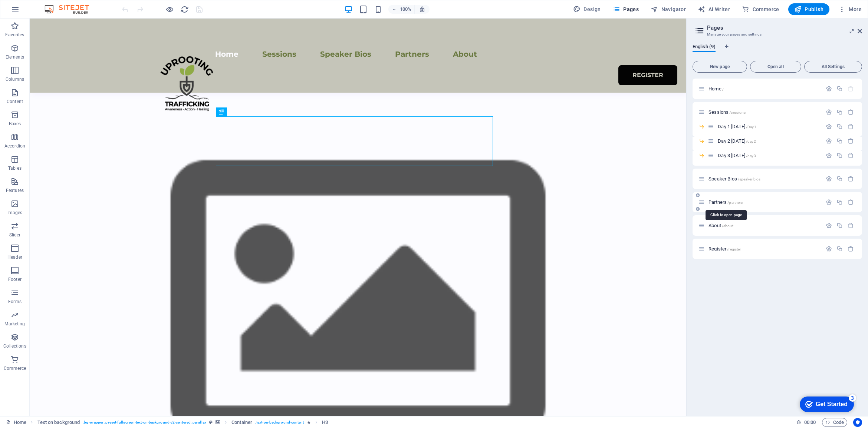 This screenshot has height=428, width=868. Describe the element at coordinates (14, 35) in the screenshot. I see `p: Favorites` at that location.